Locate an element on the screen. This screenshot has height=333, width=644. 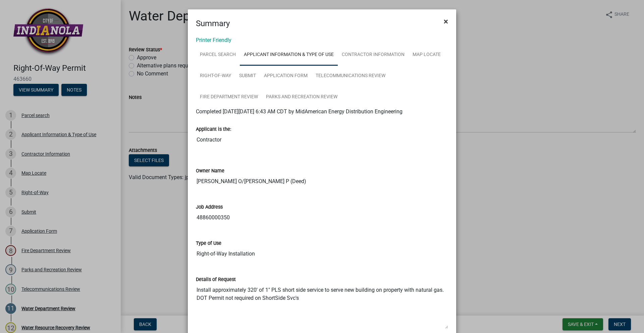
a: Fire Department Review is located at coordinates (229, 97).